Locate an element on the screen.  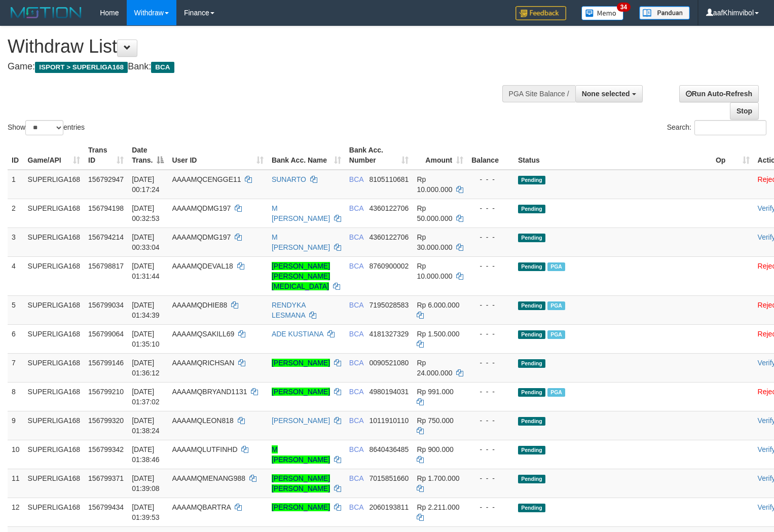
img: Button%20Memo.svg is located at coordinates (603, 13).